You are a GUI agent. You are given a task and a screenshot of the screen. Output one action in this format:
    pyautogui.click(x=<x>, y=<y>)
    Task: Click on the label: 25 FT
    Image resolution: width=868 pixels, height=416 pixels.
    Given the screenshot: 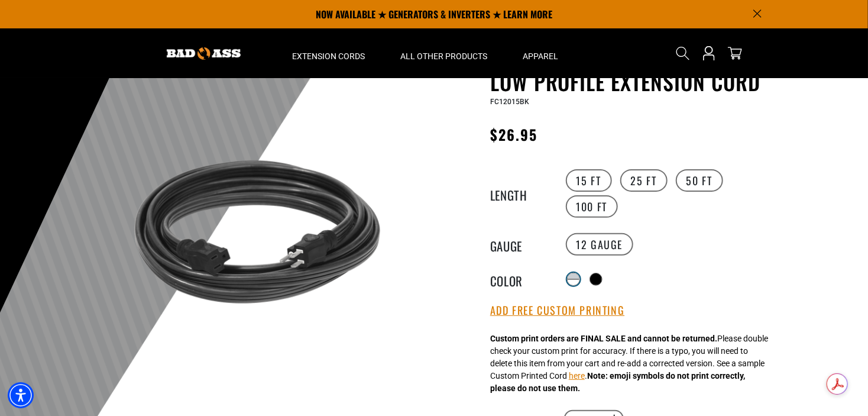 What is the action you would take?
    pyautogui.click(x=644, y=180)
    